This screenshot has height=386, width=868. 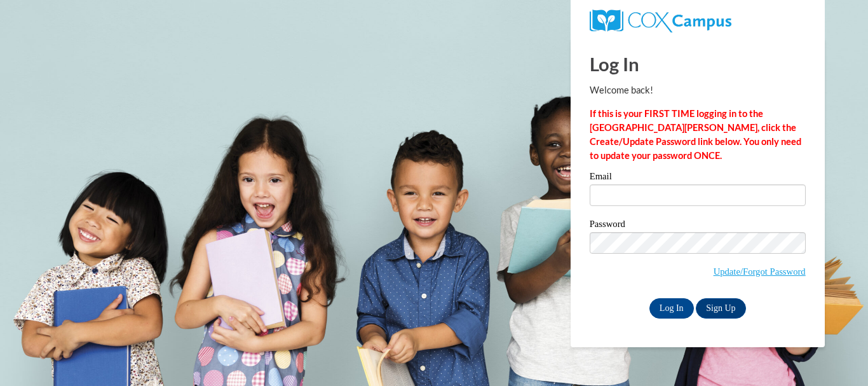 What do you see at coordinates (698, 64) in the screenshot?
I see `h1: Log In` at bounding box center [698, 64].